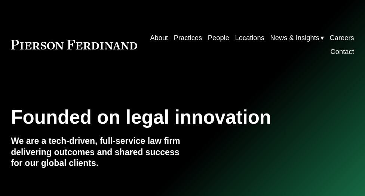  What do you see at coordinates (343, 51) in the screenshot?
I see `a: Contact` at bounding box center [343, 51].